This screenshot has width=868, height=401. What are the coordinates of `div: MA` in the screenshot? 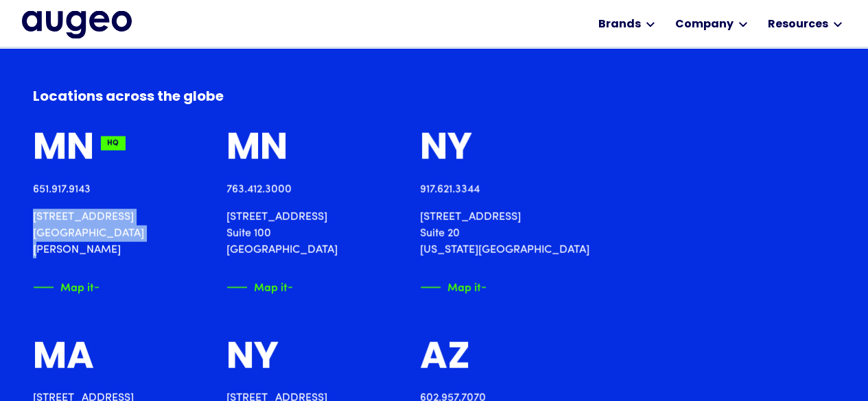 It's located at (63, 358).